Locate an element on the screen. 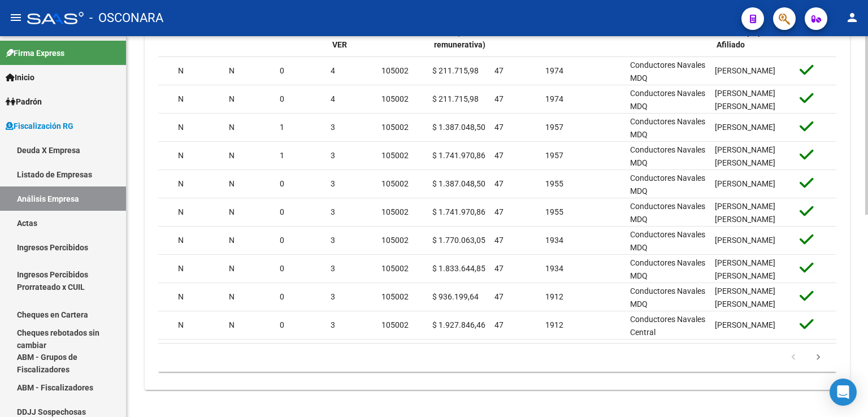 This screenshot has width=868, height=417. div: Open Intercom Messenger is located at coordinates (843, 392).